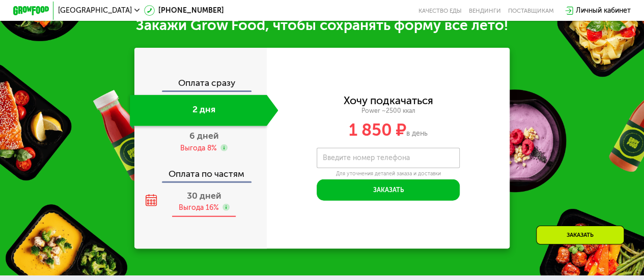  Describe the element at coordinates (531, 11) in the screenshot. I see `div: поставщикам` at that location.